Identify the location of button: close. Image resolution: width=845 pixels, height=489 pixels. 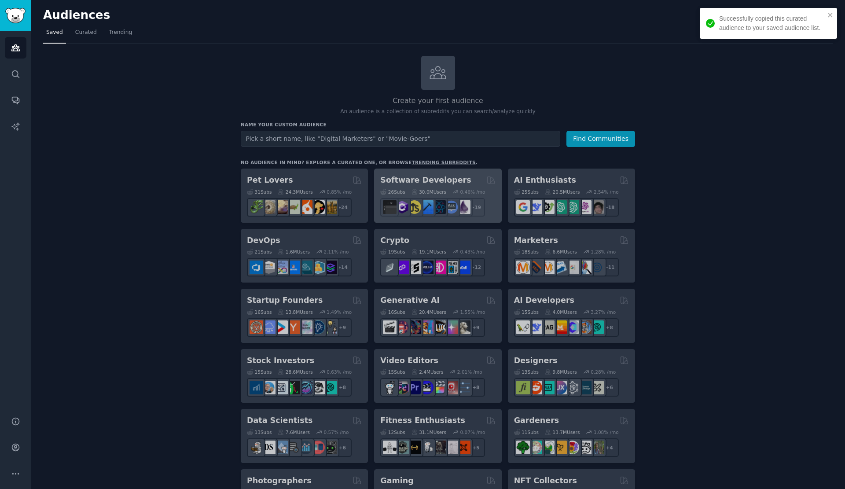
(830, 15).